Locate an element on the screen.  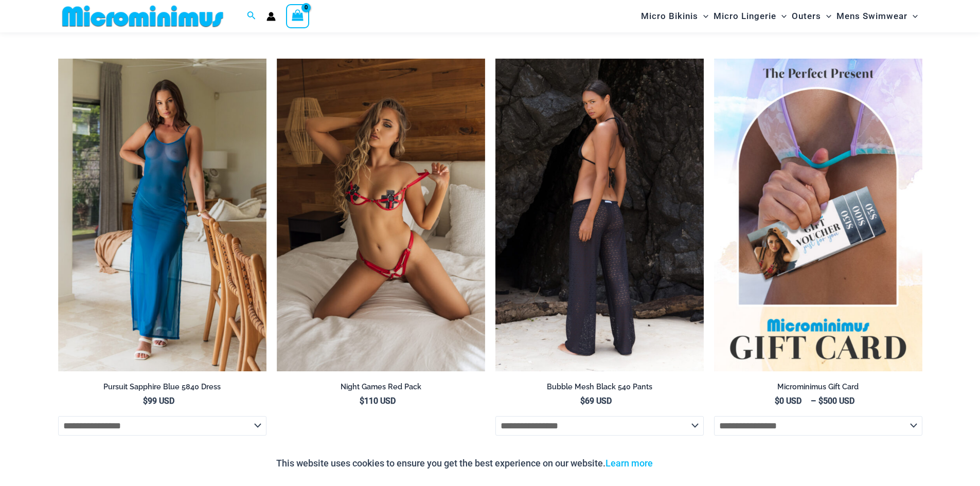
bdi: 99 USD is located at coordinates (158, 400).